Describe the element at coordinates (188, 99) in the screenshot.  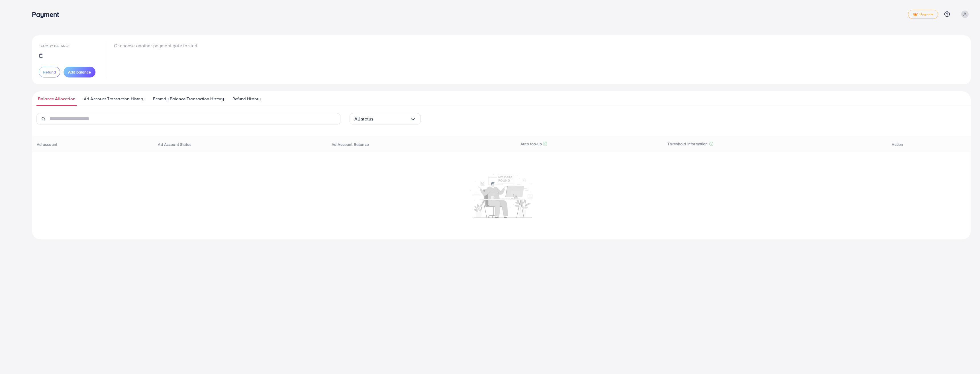
I see `span: Ecomdy Balance Transaction History` at that location.